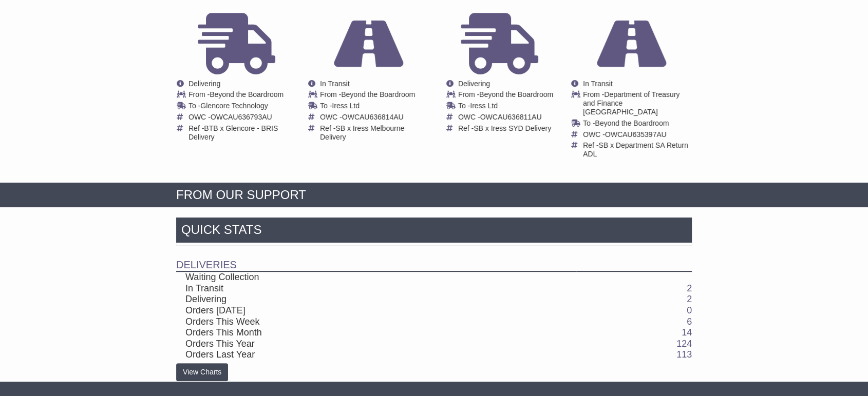 The width and height of the screenshot is (868, 396). I want to click on span: BTB x Glencore - BRIS Delivery, so click(233, 132).